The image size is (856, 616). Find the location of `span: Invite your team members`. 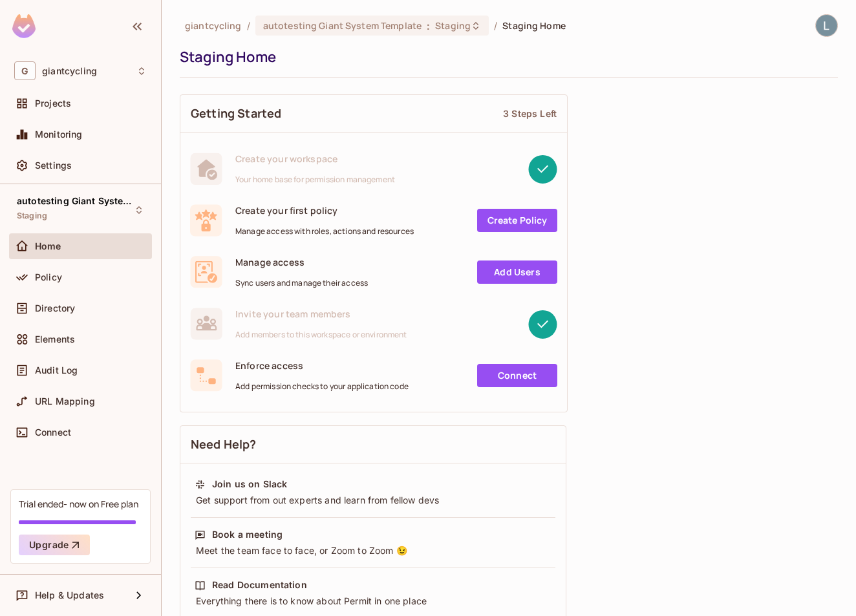

span: Invite your team members is located at coordinates (322, 313).